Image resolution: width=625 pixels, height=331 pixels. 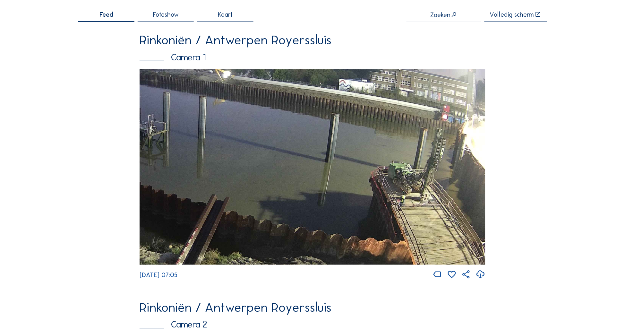 I want to click on div: Volledig scherm, so click(x=512, y=14).